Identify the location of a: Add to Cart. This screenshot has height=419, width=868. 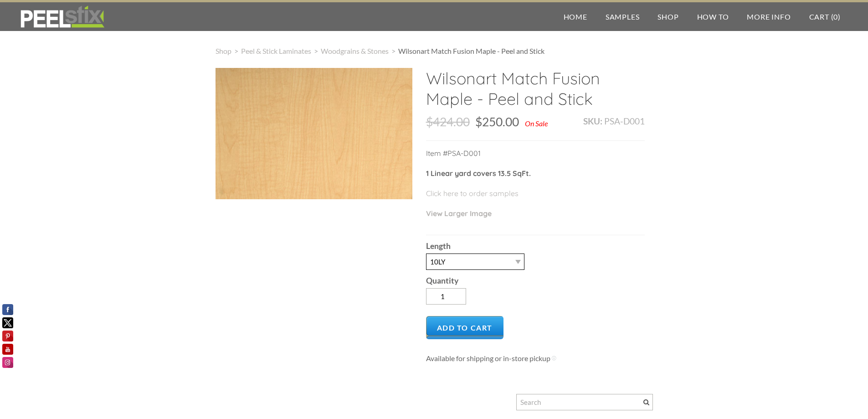
(465, 327).